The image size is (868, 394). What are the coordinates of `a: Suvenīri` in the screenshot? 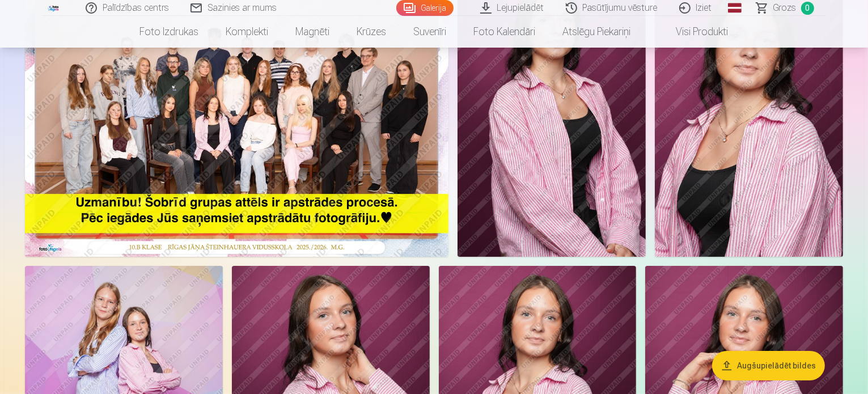 It's located at (430, 32).